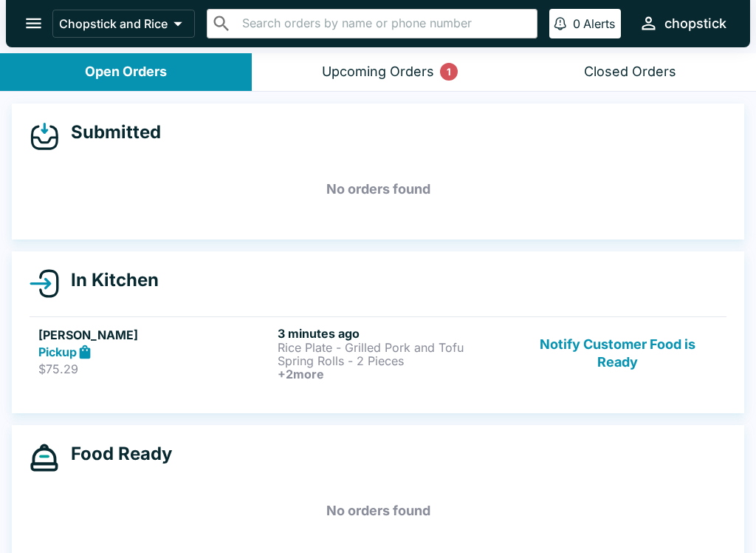 Image resolution: width=756 pixels, height=553 pixels. I want to click on p: 1, so click(449, 72).